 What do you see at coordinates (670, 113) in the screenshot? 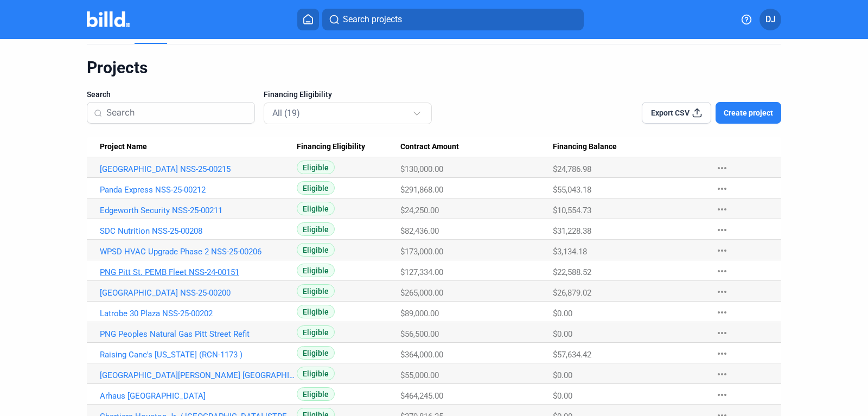
I see `span: Export CSV` at bounding box center [670, 113].